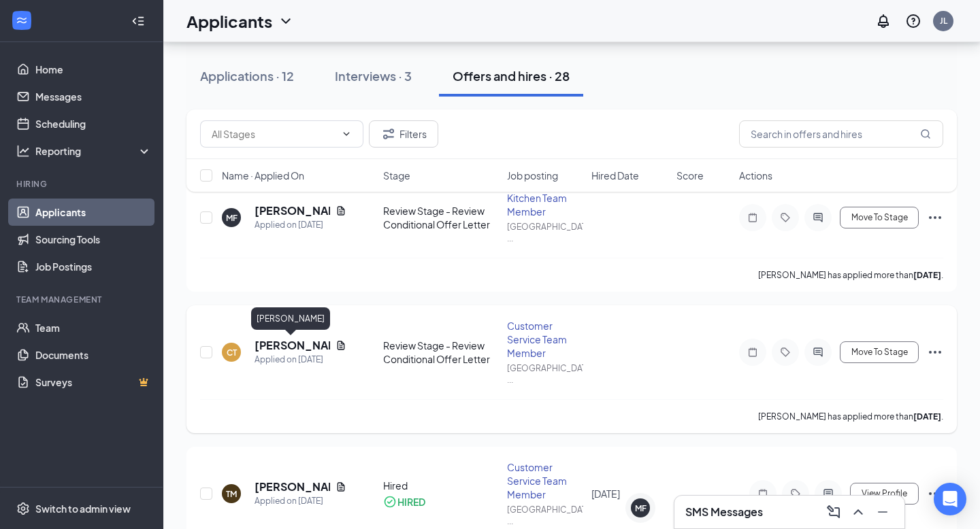  I want to click on svg: Settings, so click(23, 509).